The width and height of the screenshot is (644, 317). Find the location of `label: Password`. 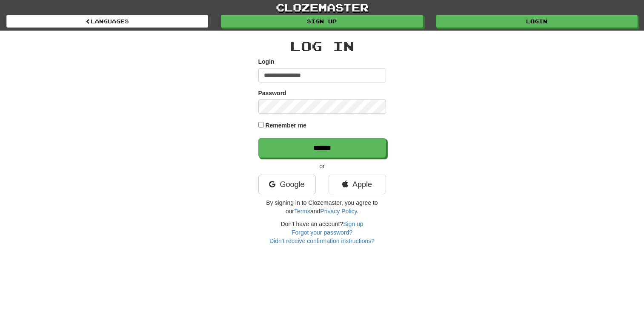

label: Password is located at coordinates (273, 93).